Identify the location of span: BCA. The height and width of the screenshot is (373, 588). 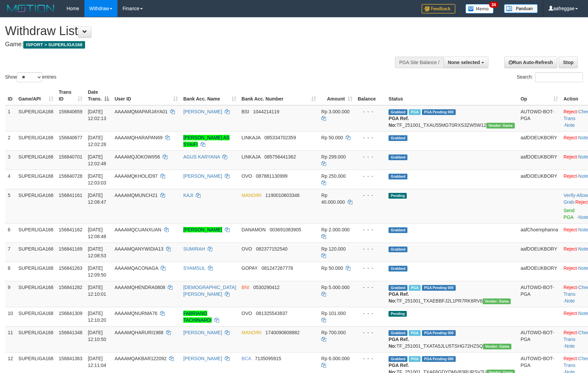
(247, 359).